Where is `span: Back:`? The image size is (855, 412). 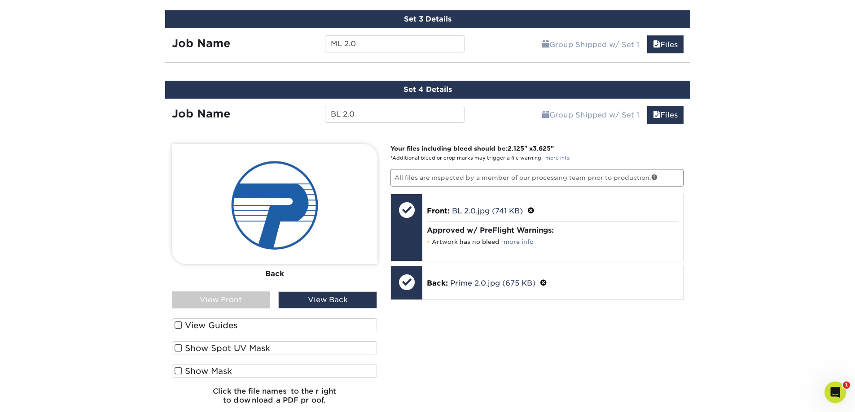
span: Back: is located at coordinates (437, 283).